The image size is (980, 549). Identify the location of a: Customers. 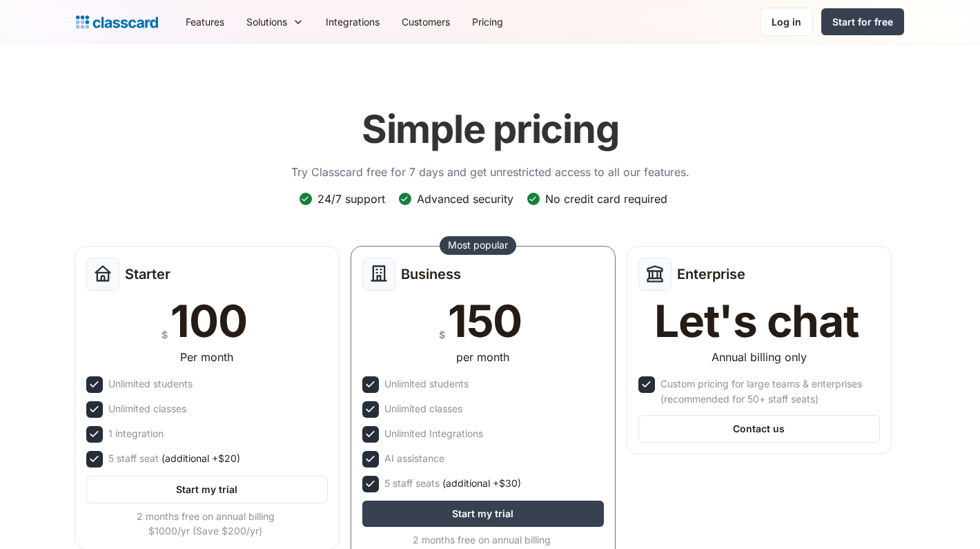
(426, 22).